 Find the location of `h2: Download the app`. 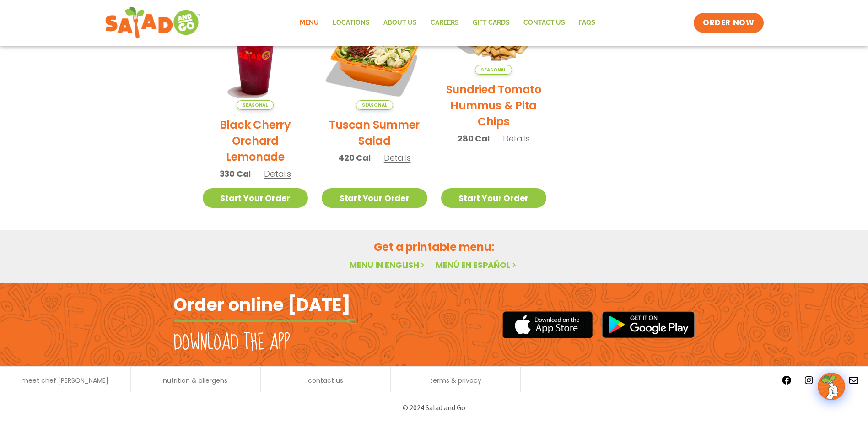

h2: Download the app is located at coordinates (232, 343).